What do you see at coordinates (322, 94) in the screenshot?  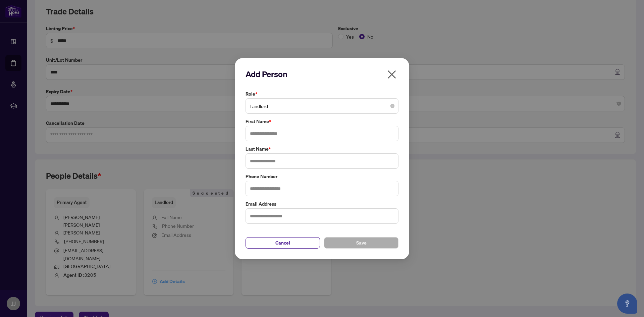 I see `label: Role` at bounding box center [322, 94].